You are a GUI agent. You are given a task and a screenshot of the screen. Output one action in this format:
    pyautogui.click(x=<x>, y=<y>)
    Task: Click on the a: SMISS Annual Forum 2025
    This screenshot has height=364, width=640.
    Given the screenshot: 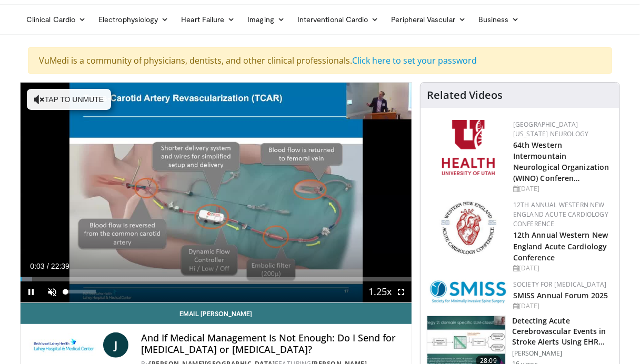 What is the action you would take?
    pyautogui.click(x=561, y=295)
    